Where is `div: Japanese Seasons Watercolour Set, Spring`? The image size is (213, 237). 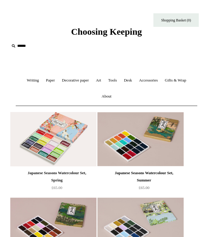
div: Japanese Seasons Watercolour Set, Spring is located at coordinates (57, 177).